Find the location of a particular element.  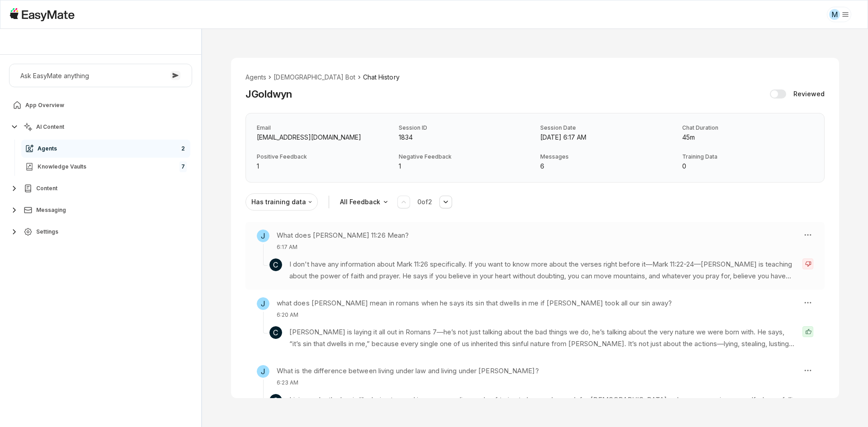

a: Agents2 is located at coordinates (106, 148).